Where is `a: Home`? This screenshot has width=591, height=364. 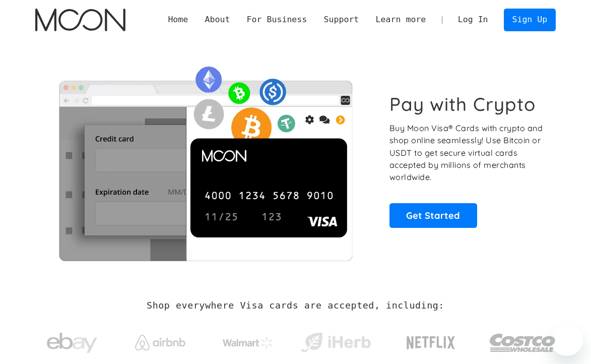
a: Home is located at coordinates (178, 20).